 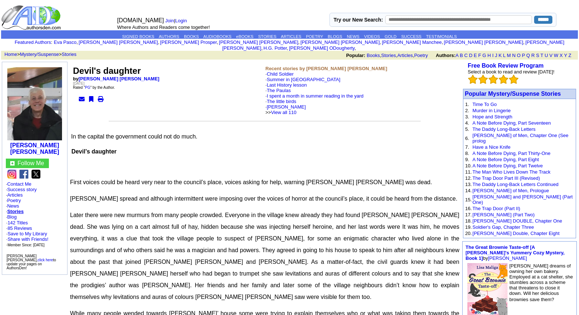 I want to click on a: Books, so click(x=373, y=55).